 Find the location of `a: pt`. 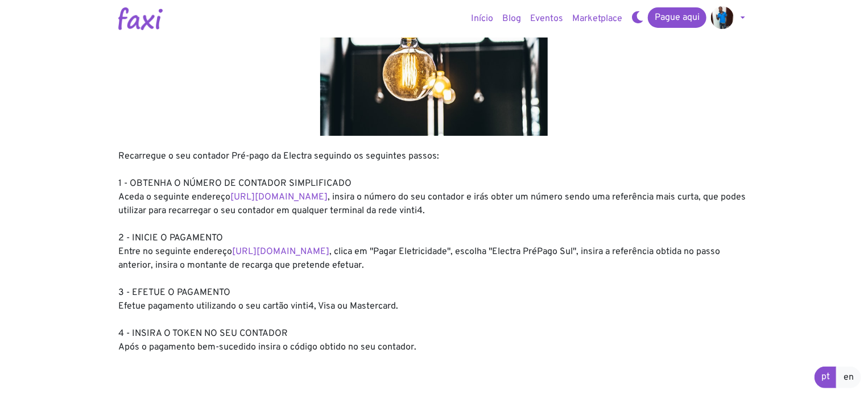

a: pt is located at coordinates (826, 378).